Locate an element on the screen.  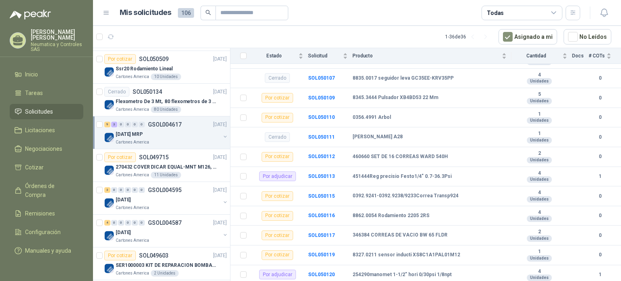
span: Remisiones is located at coordinates (40, 214).